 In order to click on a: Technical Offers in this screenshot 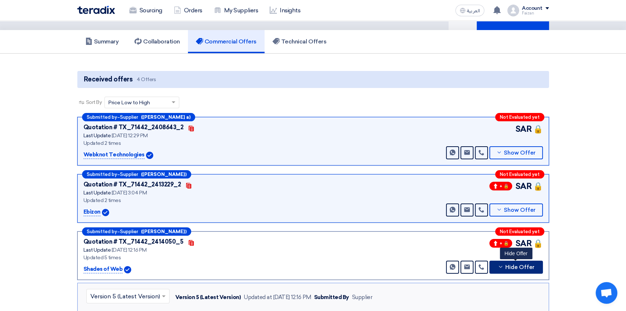, I will do `click(299, 42)`.